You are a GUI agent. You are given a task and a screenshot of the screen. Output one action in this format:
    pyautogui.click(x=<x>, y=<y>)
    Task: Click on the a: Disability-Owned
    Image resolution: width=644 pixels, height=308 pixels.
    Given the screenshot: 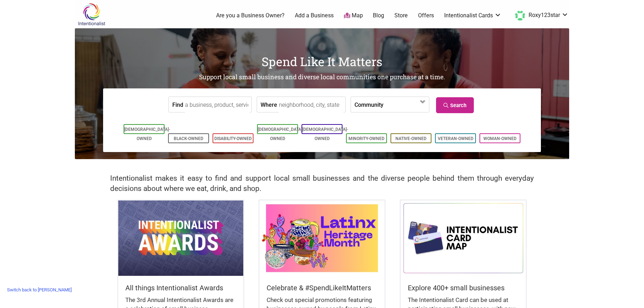 What is the action you would take?
    pyautogui.click(x=233, y=139)
    